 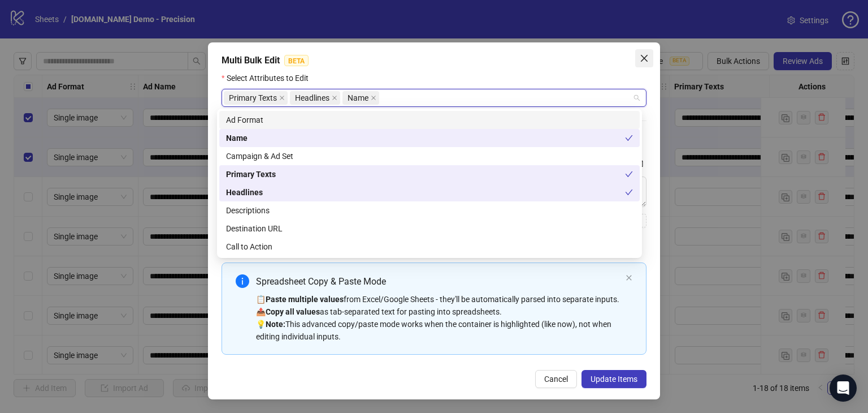 I want to click on strong: Copy all values, so click(x=293, y=312).